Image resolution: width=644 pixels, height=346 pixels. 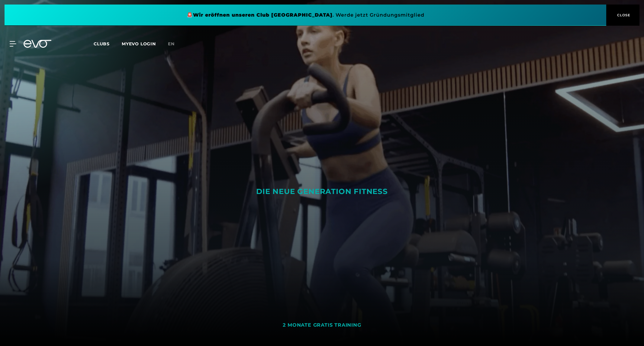 I want to click on button: CLOSE, so click(x=623, y=15).